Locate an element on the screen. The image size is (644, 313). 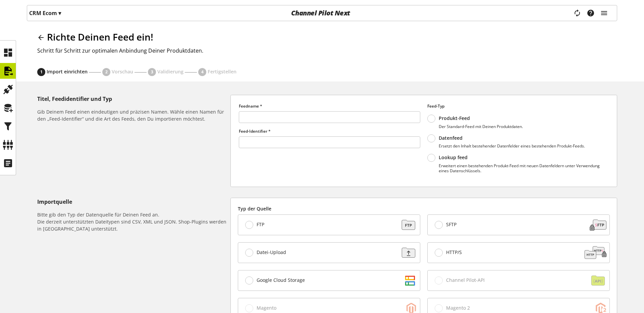
label: Feed-Typ is located at coordinates (518, 106).